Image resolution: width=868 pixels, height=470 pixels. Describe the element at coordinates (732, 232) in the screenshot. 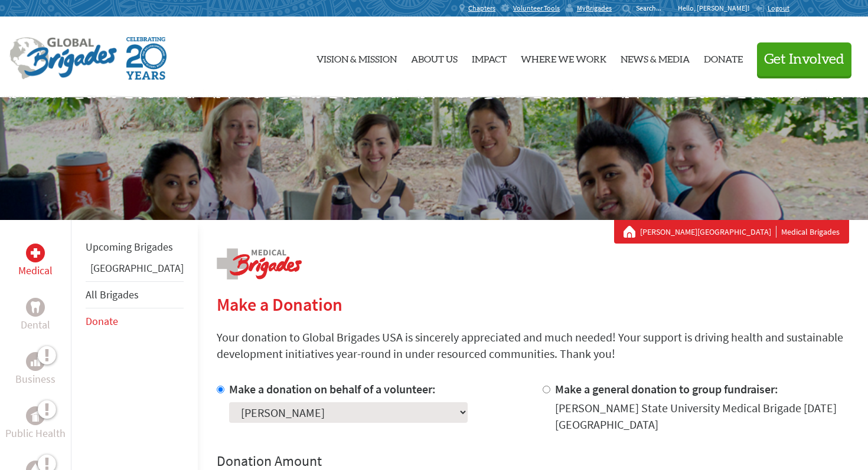

I see `div: Medical Brigades` at that location.